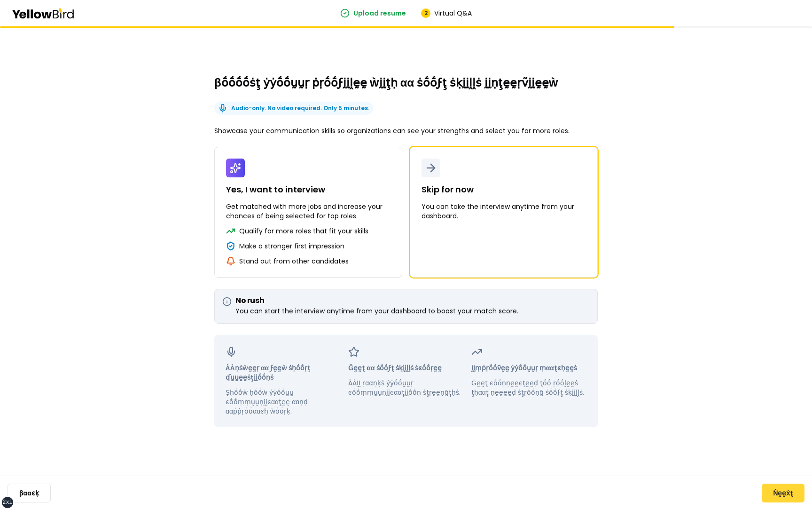 The image size is (812, 510). Describe the element at coordinates (529, 368) in the screenshot. I see `h4: ḬḬṃṗṛṓṓṽḛḛ ẏẏṓṓṵṵṛ ṃααţͼḥḛḛṡ` at that location.